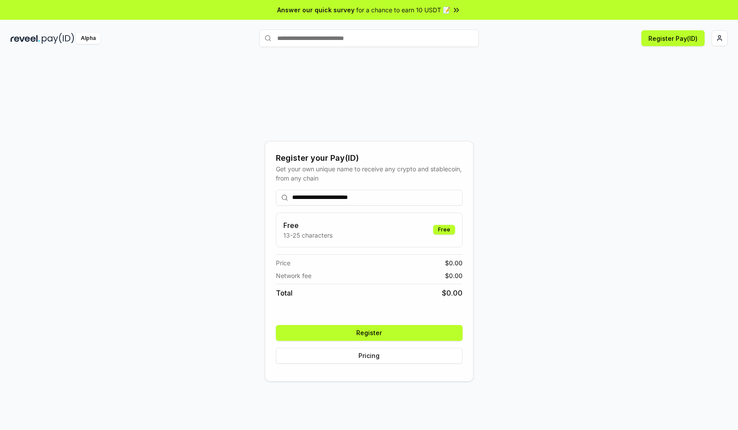 The image size is (738, 430). What do you see at coordinates (308, 225) in the screenshot?
I see `h3: Free` at bounding box center [308, 225].